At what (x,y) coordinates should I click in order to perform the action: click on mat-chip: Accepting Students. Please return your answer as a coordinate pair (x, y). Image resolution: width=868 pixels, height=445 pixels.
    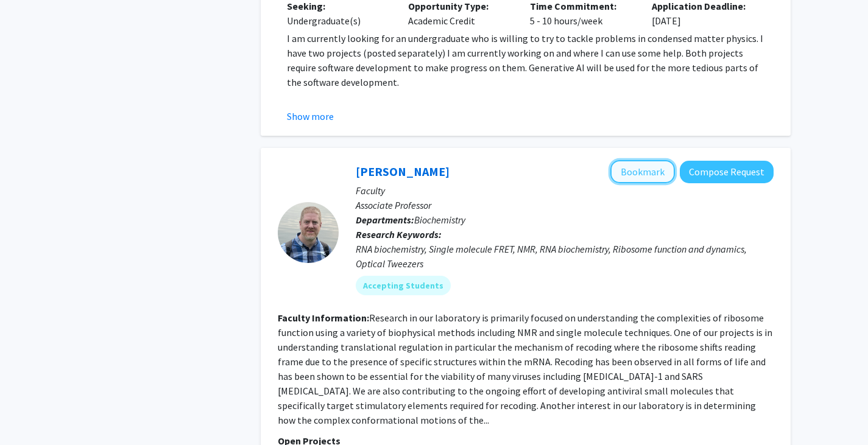
    Looking at the image, I should click on (404, 285).